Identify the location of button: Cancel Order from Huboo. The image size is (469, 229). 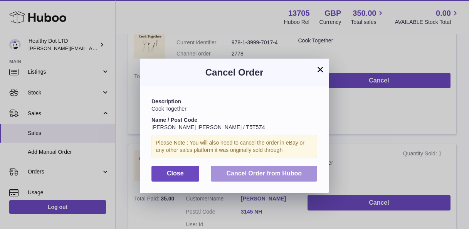
(264, 173).